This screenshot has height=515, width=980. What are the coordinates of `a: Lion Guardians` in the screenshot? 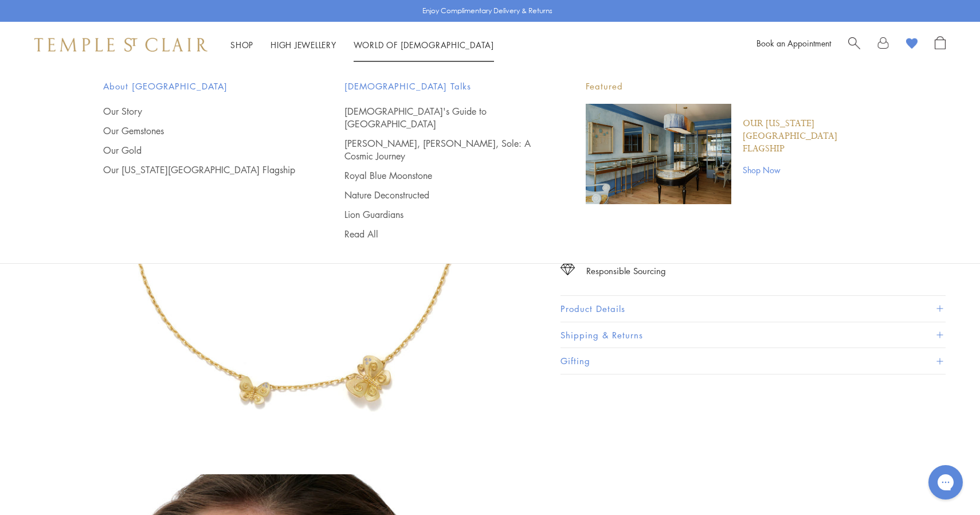 It's located at (442, 215).